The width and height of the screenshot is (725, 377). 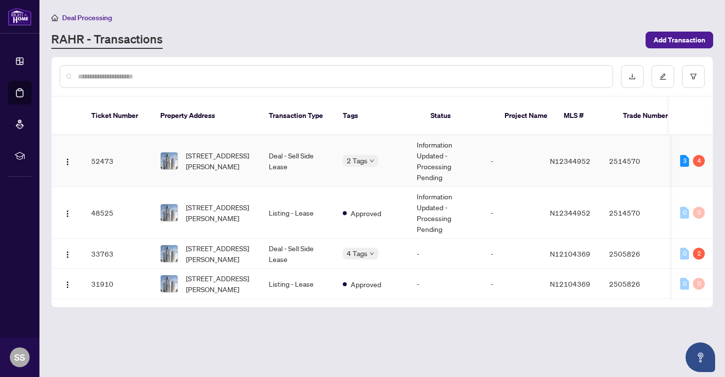 I want to click on button: Open asap, so click(x=700, y=357).